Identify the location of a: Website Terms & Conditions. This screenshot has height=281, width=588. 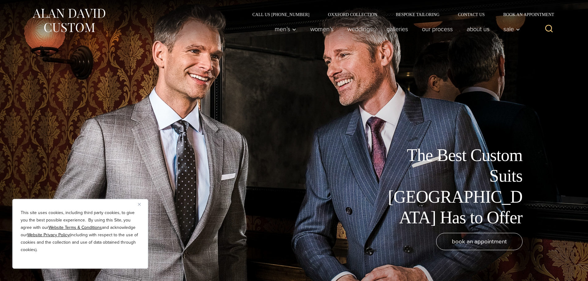
(75, 227).